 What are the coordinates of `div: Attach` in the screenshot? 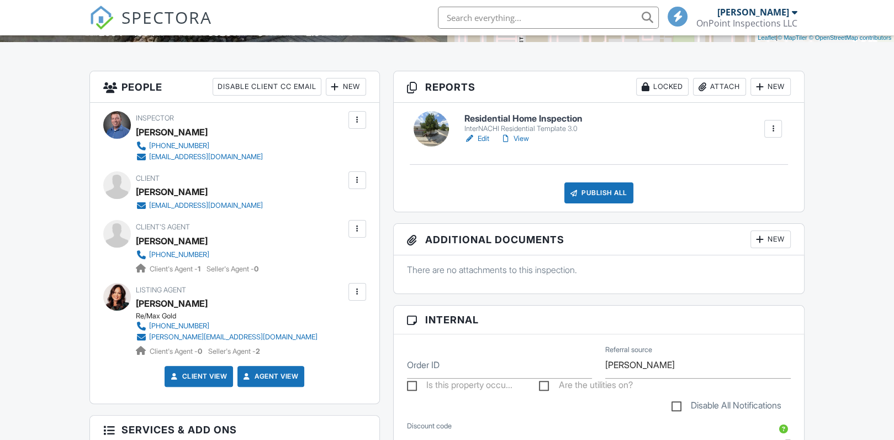 It's located at (720, 87).